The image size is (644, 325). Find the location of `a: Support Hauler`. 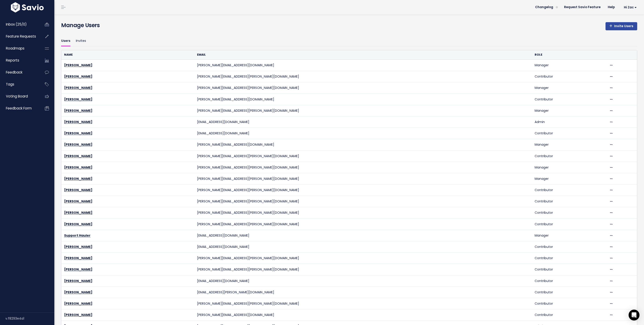

a: Support Hauler is located at coordinates (77, 235).